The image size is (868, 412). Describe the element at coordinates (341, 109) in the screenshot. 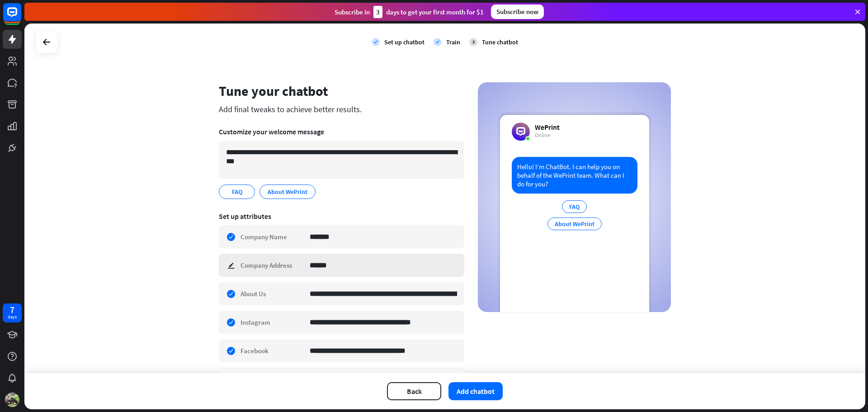

I see `div: Add final tweaks to achieve better results.` at that location.